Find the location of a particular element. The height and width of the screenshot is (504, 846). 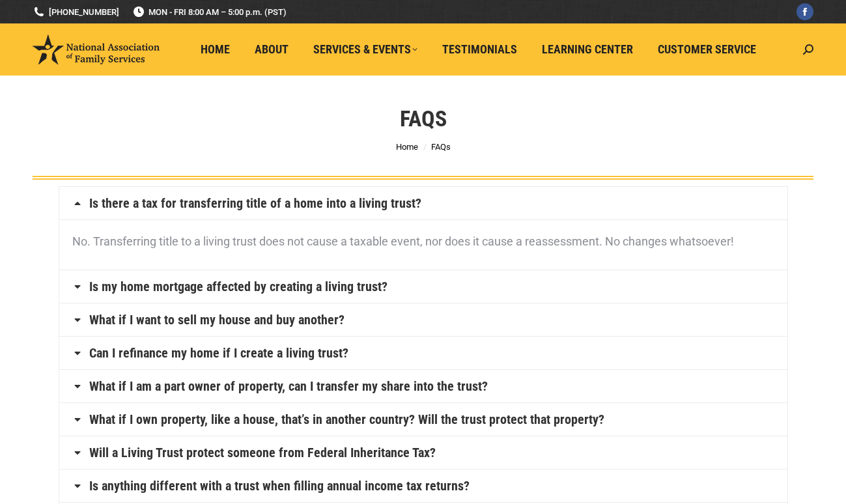

a: About is located at coordinates (272, 50).